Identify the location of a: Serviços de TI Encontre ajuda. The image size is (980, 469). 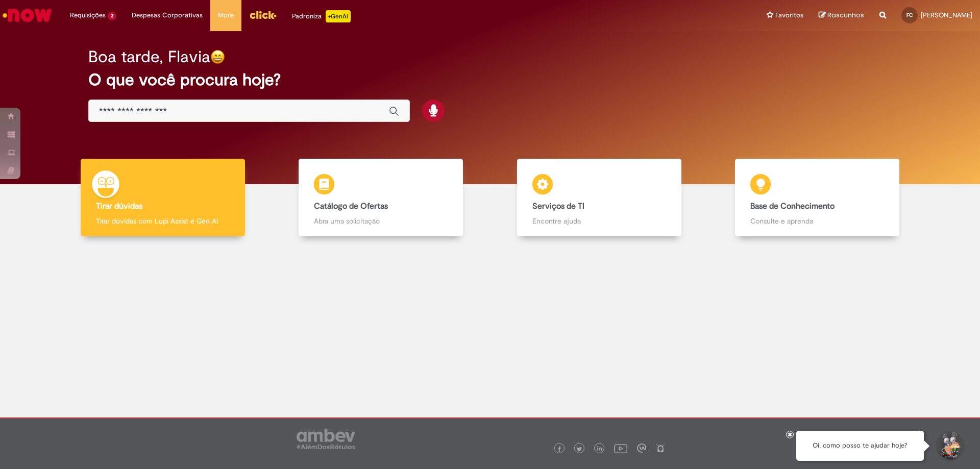
(599, 198).